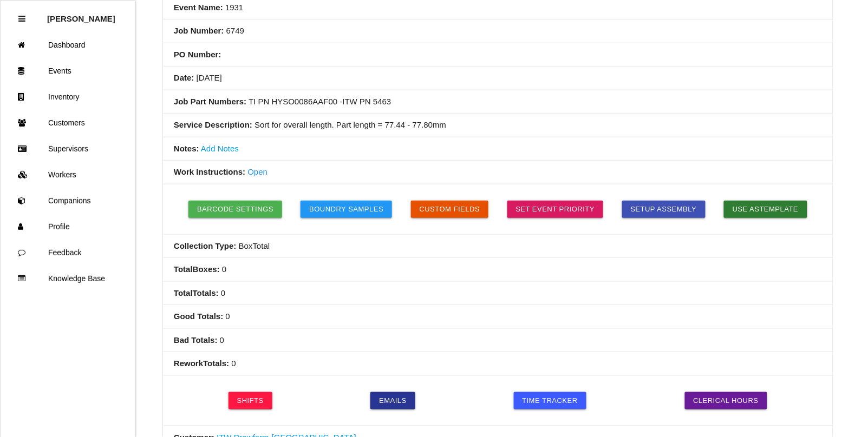 This screenshot has width=868, height=437. Describe the element at coordinates (498, 125) in the screenshot. I see `li: Sort for overall length. Part length = 77.44 - 77.80mm` at that location.